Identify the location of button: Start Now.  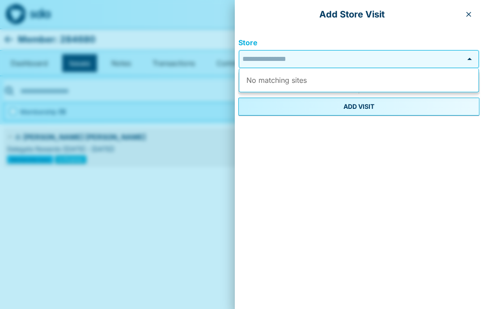
(299, 83).